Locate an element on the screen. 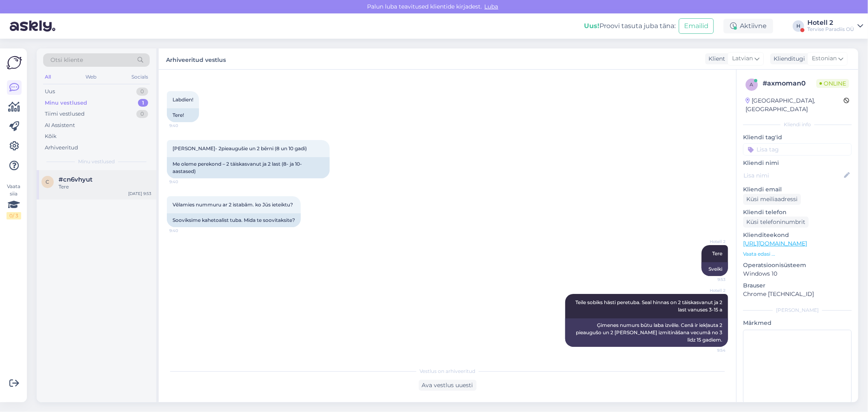 Image resolution: width=868 pixels, height=412 pixels. div: # axmoman0 is located at coordinates (790, 83).